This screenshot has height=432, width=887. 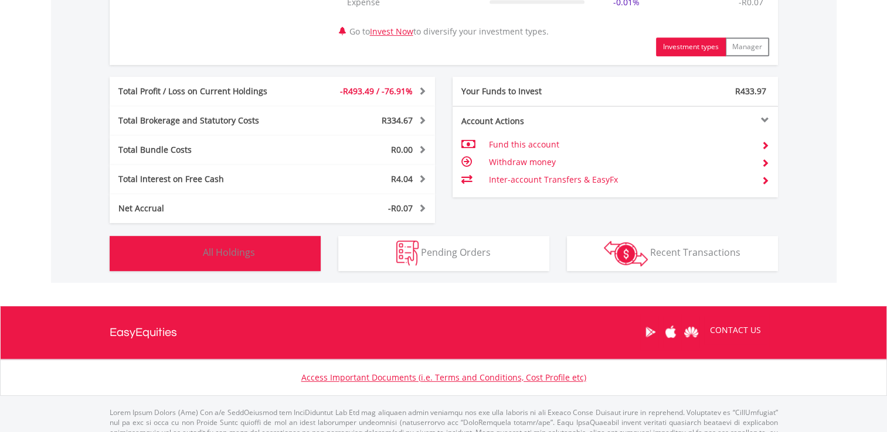 I want to click on img: holdings-wht.png, so click(x=188, y=253).